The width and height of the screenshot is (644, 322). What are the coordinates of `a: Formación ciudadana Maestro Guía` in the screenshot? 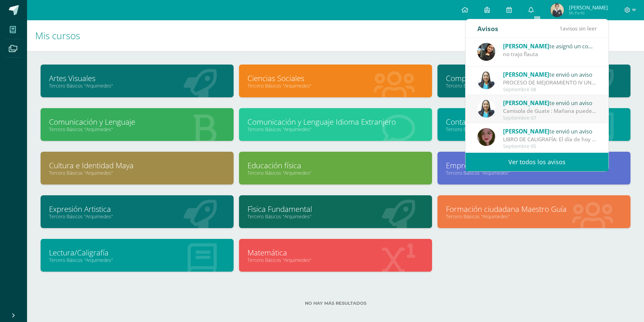 It's located at (534, 209).